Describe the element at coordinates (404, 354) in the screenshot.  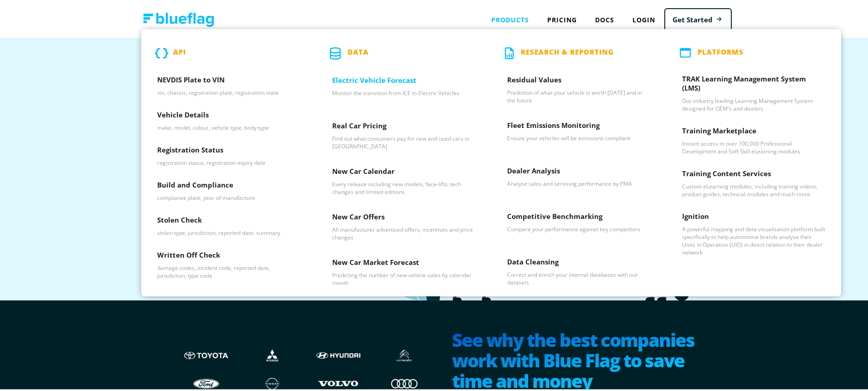
I see `img: Citroen logo` at that location.